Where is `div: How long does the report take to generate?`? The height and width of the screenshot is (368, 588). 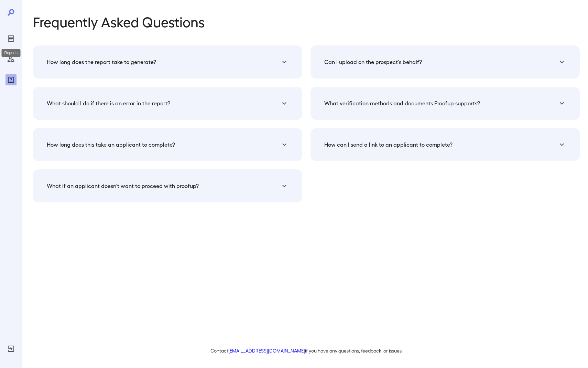
div: How long does the report take to generate? is located at coordinates (168, 62).